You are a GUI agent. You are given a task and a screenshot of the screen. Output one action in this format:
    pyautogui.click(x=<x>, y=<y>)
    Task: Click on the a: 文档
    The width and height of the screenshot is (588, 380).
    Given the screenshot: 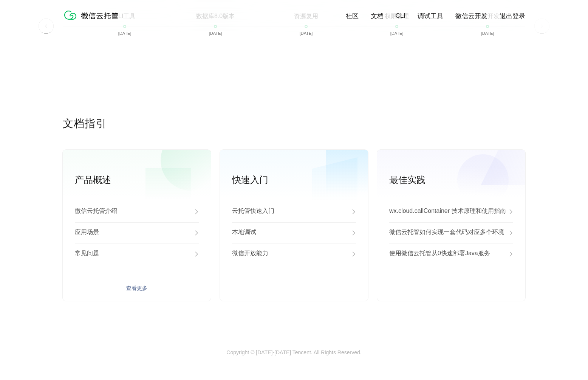 What is the action you would take?
    pyautogui.click(x=377, y=16)
    